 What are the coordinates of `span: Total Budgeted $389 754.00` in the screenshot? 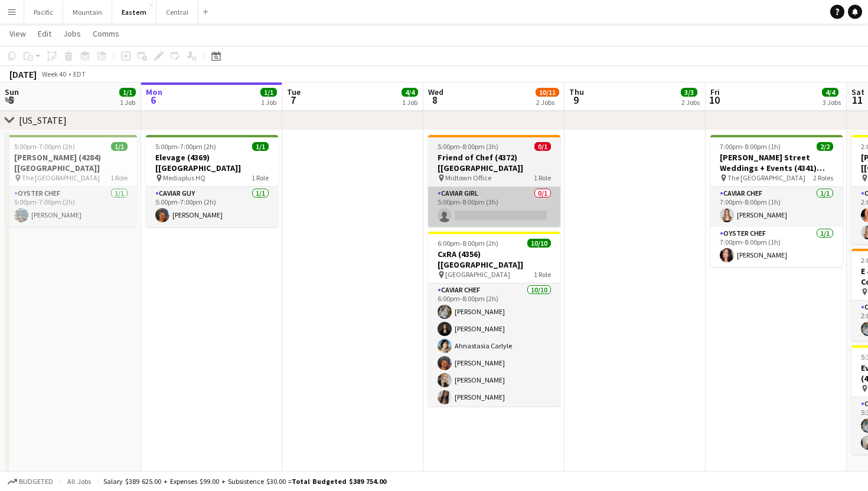 It's located at (339, 481).